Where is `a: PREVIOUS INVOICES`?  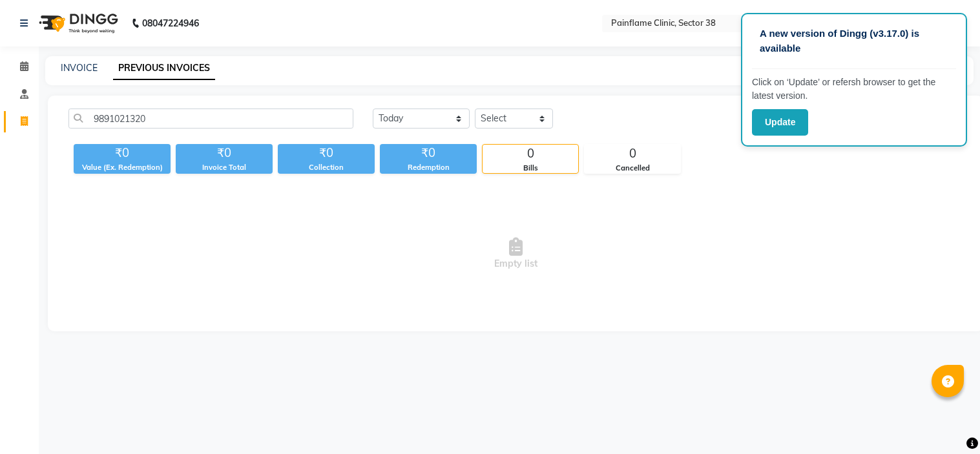
a: PREVIOUS INVOICES is located at coordinates (164, 69).